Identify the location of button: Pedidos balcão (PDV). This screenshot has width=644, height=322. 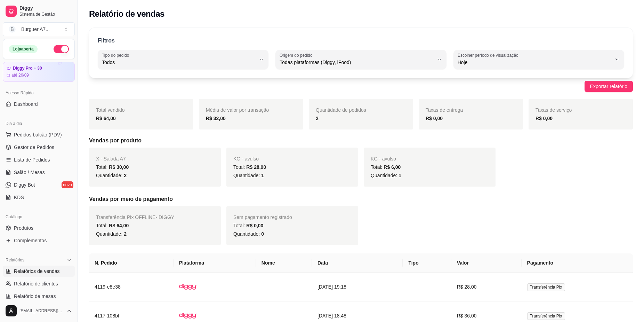
(39, 135).